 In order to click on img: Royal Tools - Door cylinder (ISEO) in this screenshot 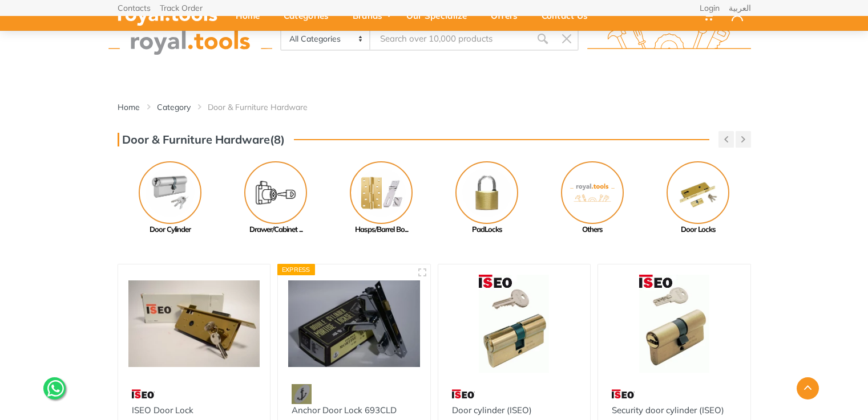, I will do `click(514, 324)`.